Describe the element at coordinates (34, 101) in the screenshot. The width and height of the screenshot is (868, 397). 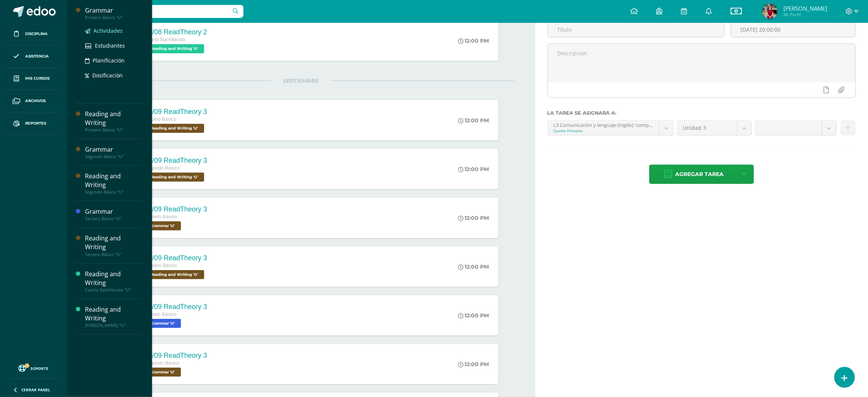
I see `a: Archivos` at that location.